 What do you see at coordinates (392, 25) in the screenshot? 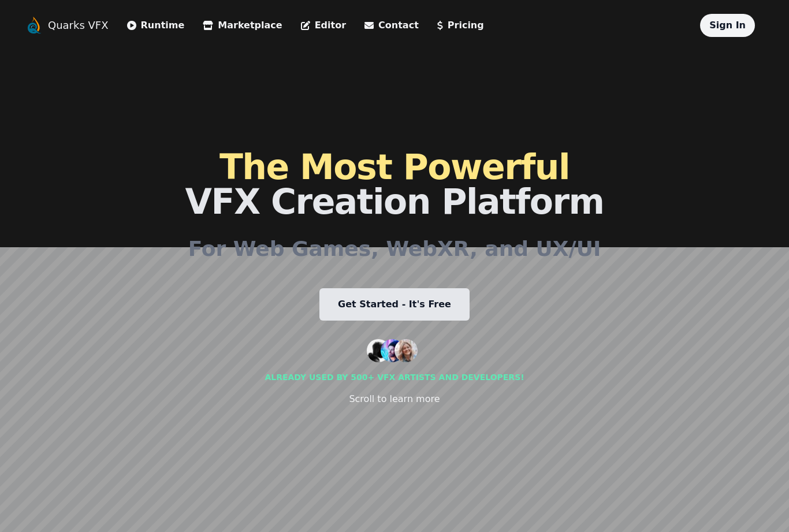
I see `a: Contact` at bounding box center [392, 25].